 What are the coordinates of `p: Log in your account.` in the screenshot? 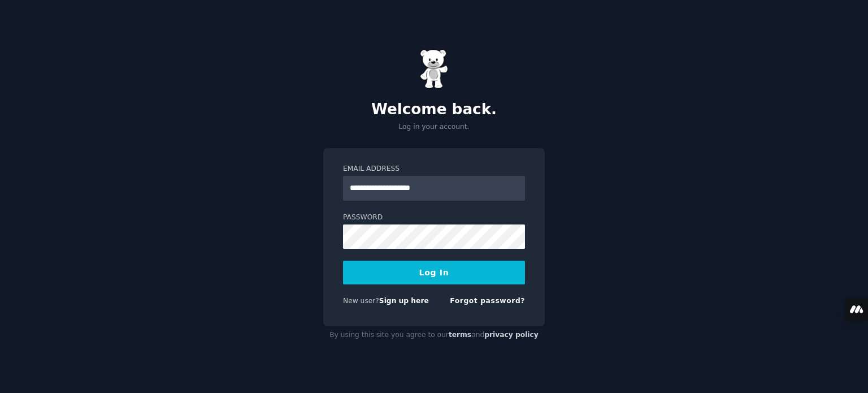 It's located at (434, 127).